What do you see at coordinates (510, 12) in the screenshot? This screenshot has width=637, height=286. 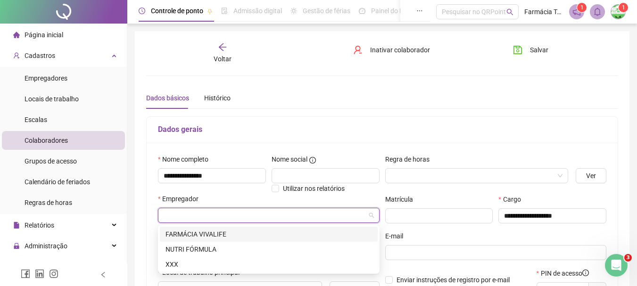 I see `span: search` at bounding box center [510, 12].